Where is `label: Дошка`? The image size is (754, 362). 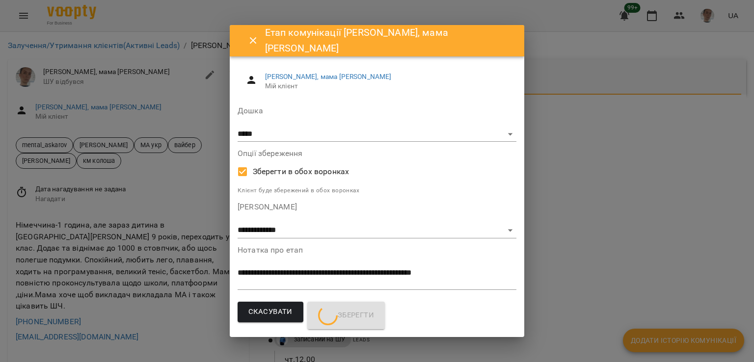 label: Дошка is located at coordinates (377, 111).